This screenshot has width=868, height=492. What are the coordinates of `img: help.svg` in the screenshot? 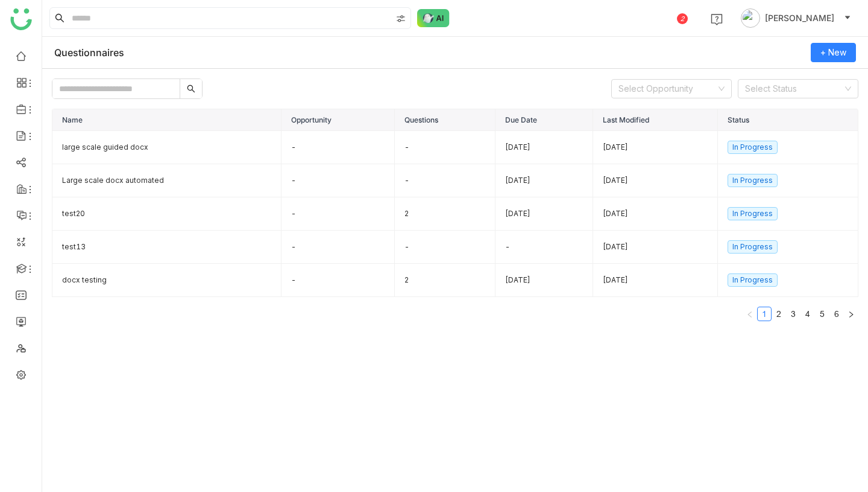 It's located at (717, 20).